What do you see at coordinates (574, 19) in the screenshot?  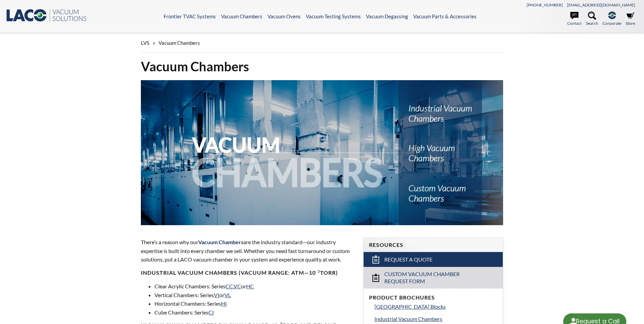 I see `a: Contact` at bounding box center [574, 19].